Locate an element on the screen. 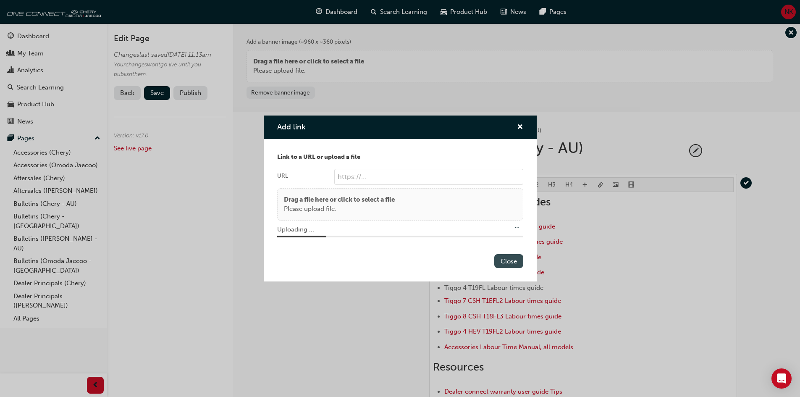  button: Close is located at coordinates (509, 261).